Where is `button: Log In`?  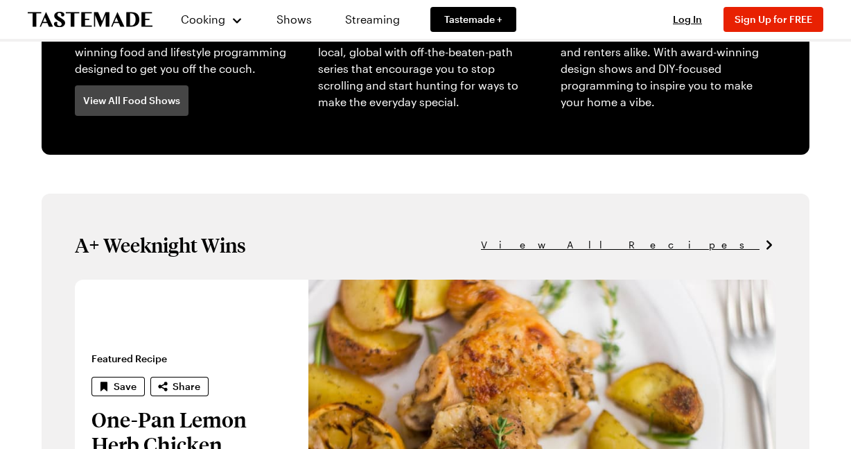 button: Log In is located at coordinates (688, 19).